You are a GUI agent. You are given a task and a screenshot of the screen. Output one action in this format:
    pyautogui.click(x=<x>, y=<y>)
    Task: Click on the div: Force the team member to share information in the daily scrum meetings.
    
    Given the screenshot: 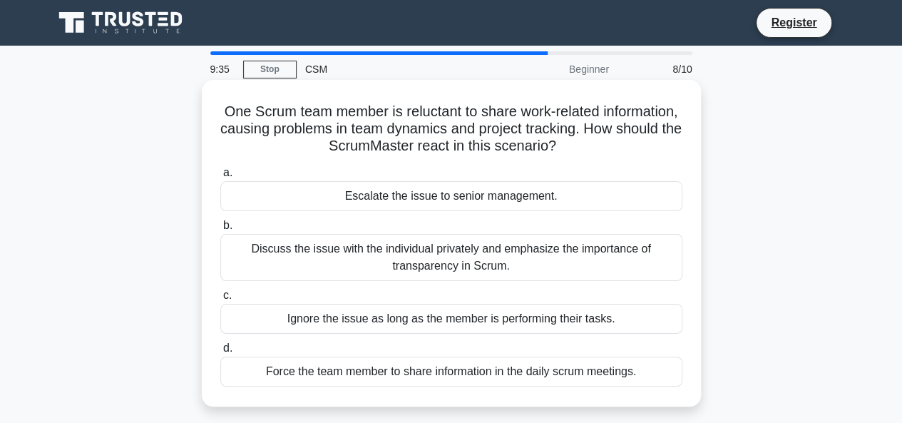 What is the action you would take?
    pyautogui.click(x=451, y=372)
    